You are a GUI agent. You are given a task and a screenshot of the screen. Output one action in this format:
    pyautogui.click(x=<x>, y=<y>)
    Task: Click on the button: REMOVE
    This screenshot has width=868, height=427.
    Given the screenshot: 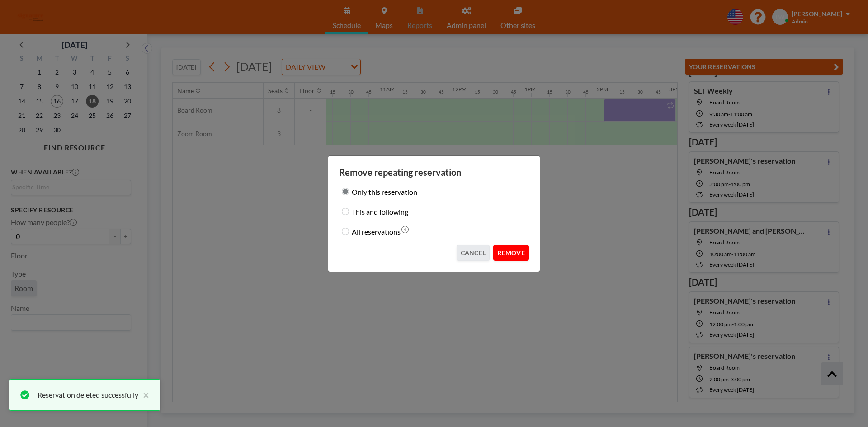 What is the action you would take?
    pyautogui.click(x=511, y=253)
    